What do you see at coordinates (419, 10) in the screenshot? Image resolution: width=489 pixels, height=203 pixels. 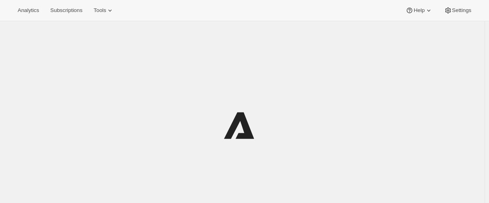 I see `span: Help` at bounding box center [419, 10].